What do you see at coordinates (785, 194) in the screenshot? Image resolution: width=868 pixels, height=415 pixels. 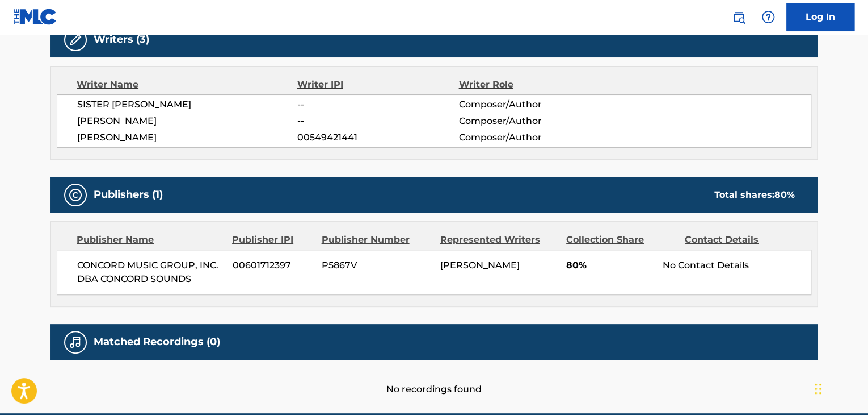 I see `span: 80 %` at bounding box center [785, 194].